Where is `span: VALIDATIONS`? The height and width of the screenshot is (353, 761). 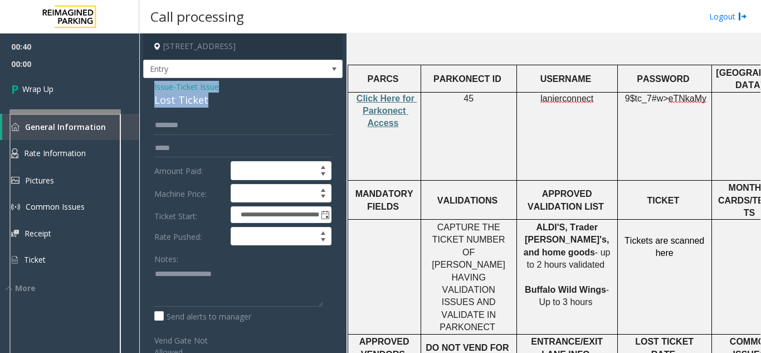
span: VALIDATIONS is located at coordinates (468, 200).